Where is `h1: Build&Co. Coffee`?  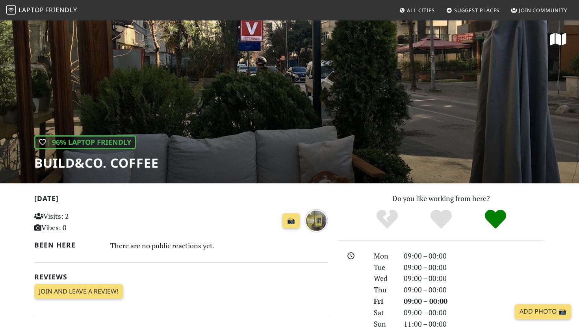 h1: Build&Co. Coffee is located at coordinates (96, 163).